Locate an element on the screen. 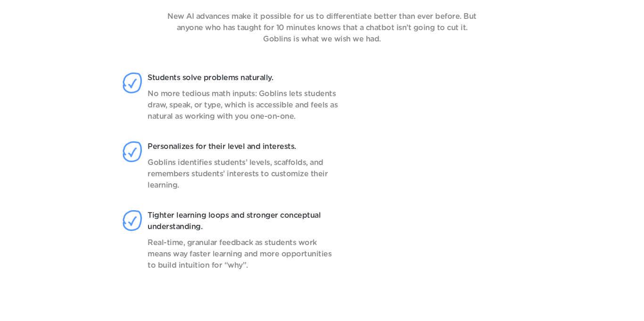 The height and width of the screenshot is (321, 644). p: No more tedious math inputs: Goblins lets students draw, speak, or type, which is accessible and ... is located at coordinates (243, 105).